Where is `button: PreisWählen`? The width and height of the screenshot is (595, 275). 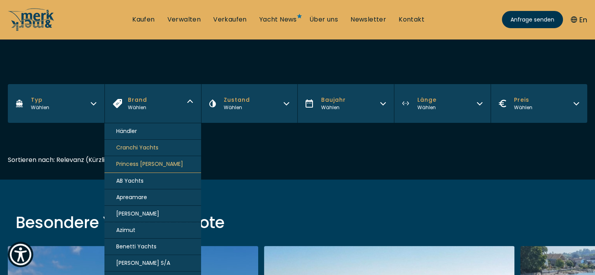
button: PreisWählen is located at coordinates (539, 103).